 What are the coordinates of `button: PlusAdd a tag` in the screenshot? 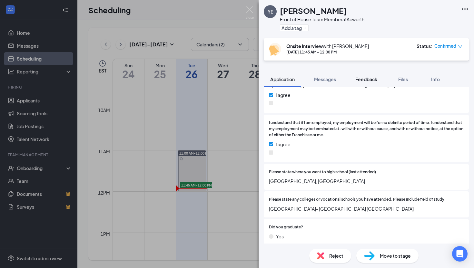 It's located at (294, 28).